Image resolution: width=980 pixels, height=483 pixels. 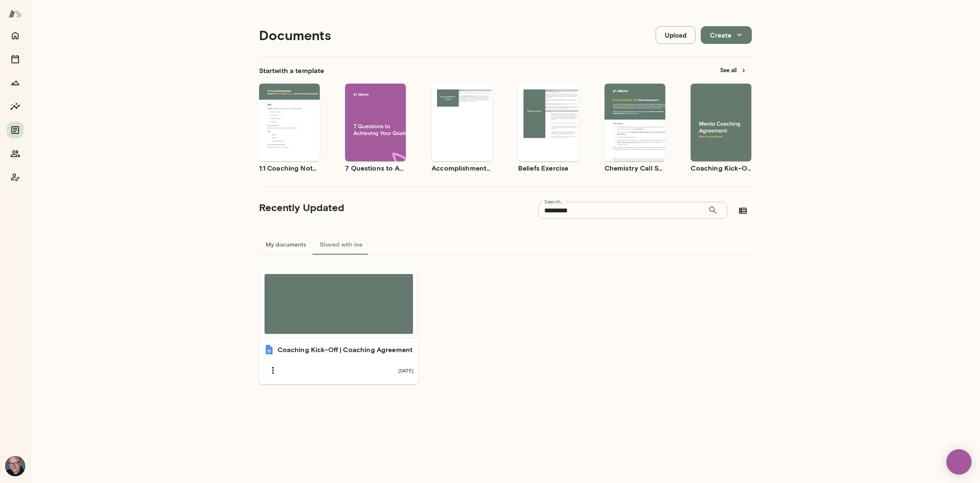 I want to click on img: Coaching Kick-Off | Coaching Agreement, so click(x=269, y=349).